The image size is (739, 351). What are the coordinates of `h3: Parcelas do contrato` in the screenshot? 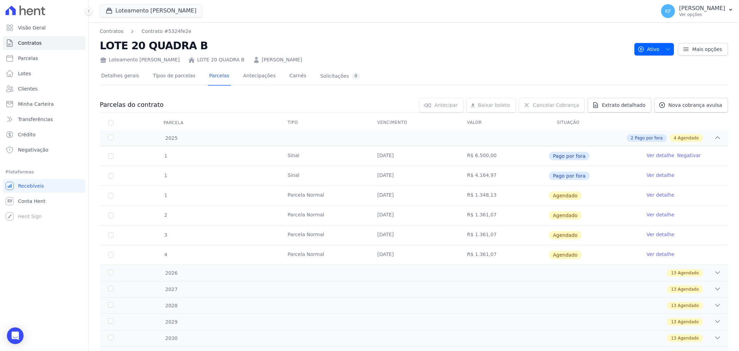 It's located at (132, 105).